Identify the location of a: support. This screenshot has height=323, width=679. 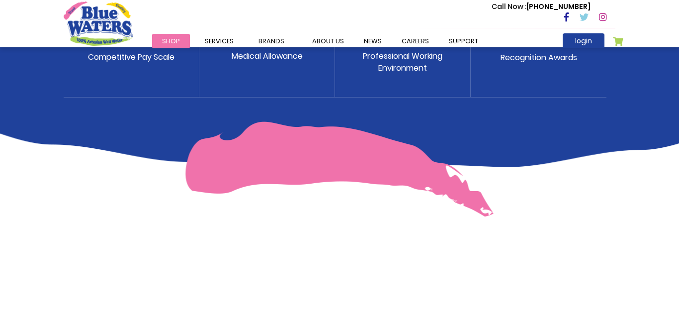
(463, 41).